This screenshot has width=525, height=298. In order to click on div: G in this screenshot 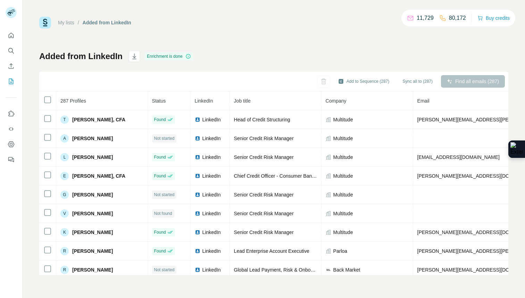, I will do `click(65, 194)`.